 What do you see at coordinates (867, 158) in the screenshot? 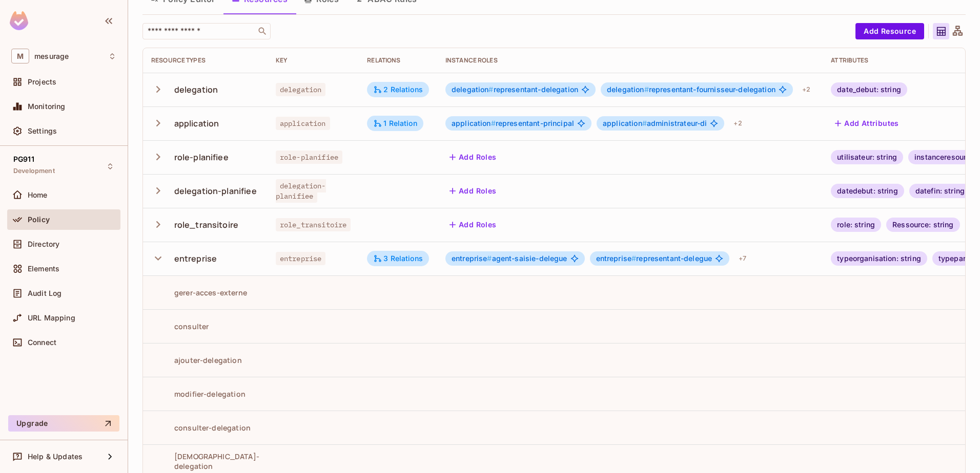
I see `div: utilisateur: string` at bounding box center [867, 158].